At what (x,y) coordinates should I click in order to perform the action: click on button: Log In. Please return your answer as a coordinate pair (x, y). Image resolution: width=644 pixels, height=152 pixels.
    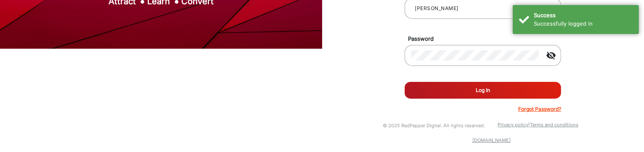
    Looking at the image, I should click on (483, 91).